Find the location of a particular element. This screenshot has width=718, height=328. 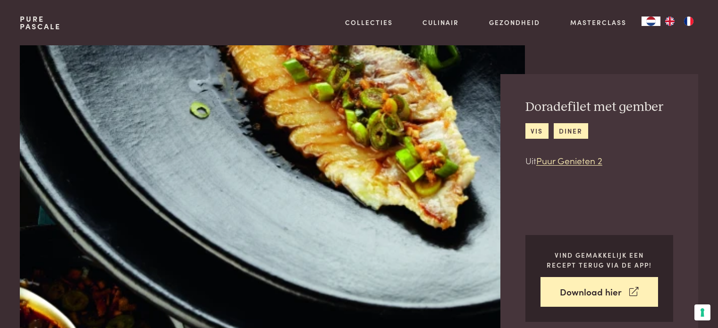

a: FR is located at coordinates (689, 21).